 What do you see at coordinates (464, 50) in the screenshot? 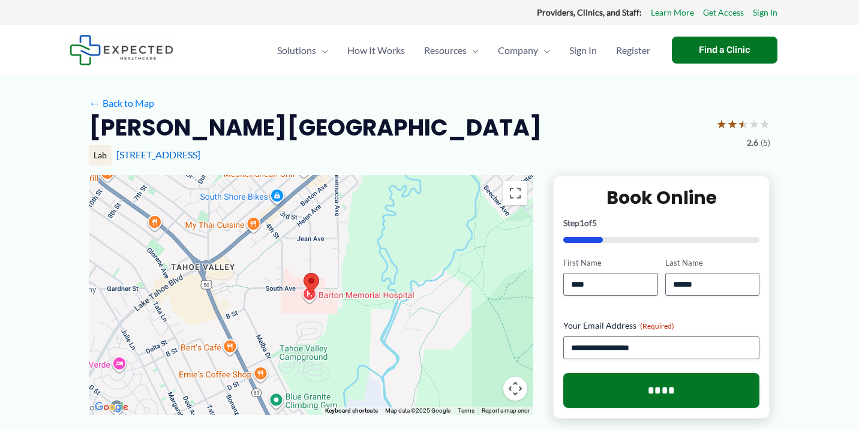
I see `nav: Primary Site Navigation` at bounding box center [464, 50].